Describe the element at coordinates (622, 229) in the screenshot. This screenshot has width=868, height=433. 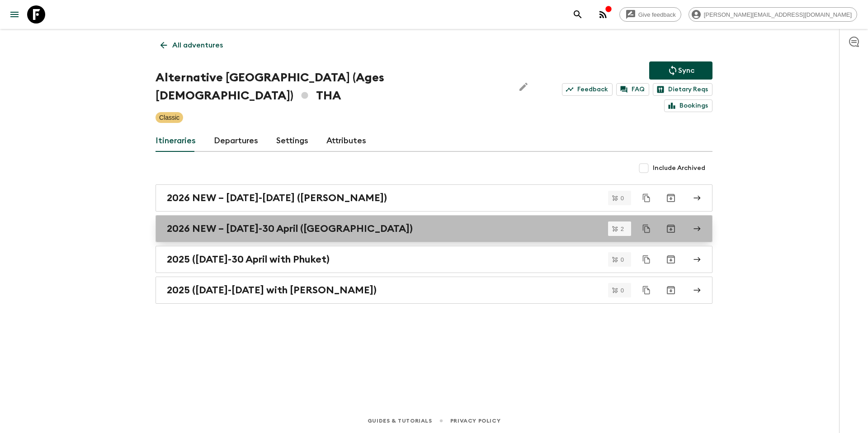
I see `span: 2` at that location.